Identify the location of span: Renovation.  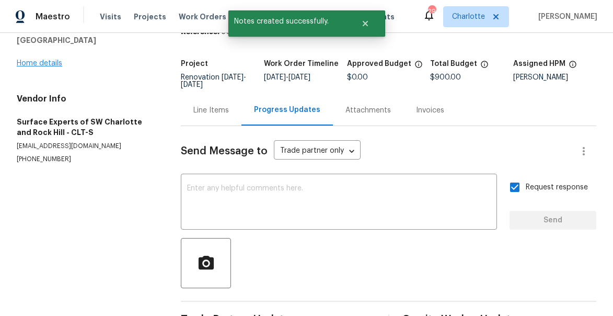
(213, 81).